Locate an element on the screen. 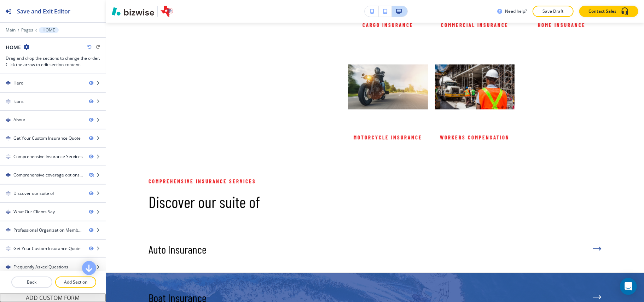 This screenshot has width=644, height=302. p: Comprehensive Insurance Services is located at coordinates (318, 181).